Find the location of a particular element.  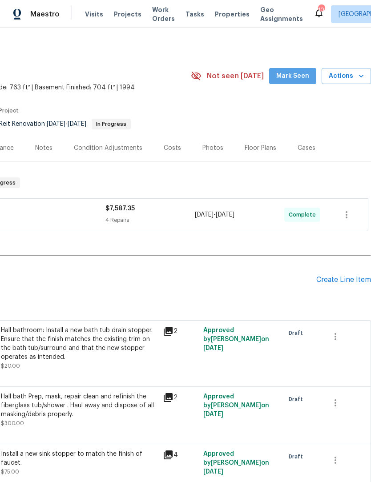

div: Costs is located at coordinates (172, 148).